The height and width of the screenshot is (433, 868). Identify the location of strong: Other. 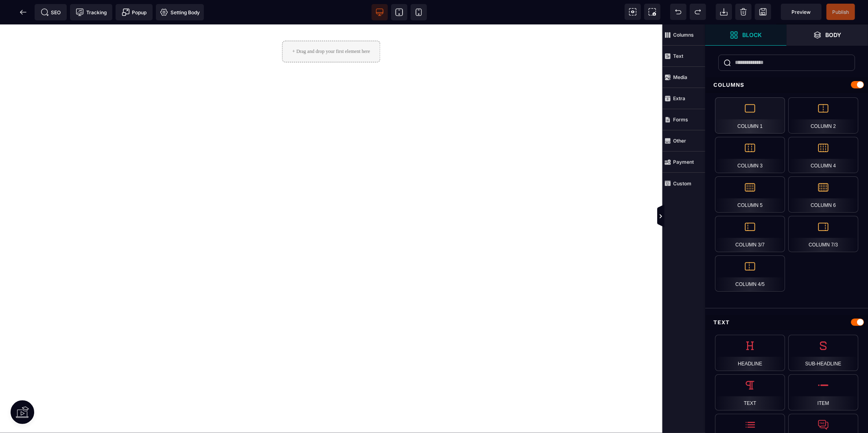
(680, 141).